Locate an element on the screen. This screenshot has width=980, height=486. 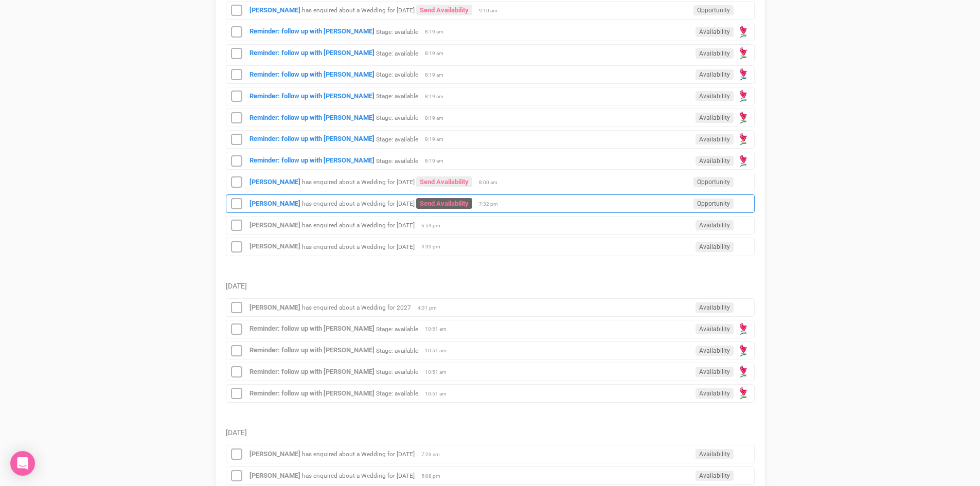
span: 7:23 am is located at coordinates (435, 455).